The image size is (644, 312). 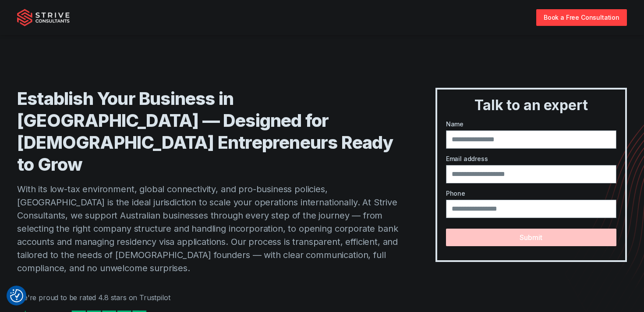 I want to click on label: Phone, so click(x=531, y=193).